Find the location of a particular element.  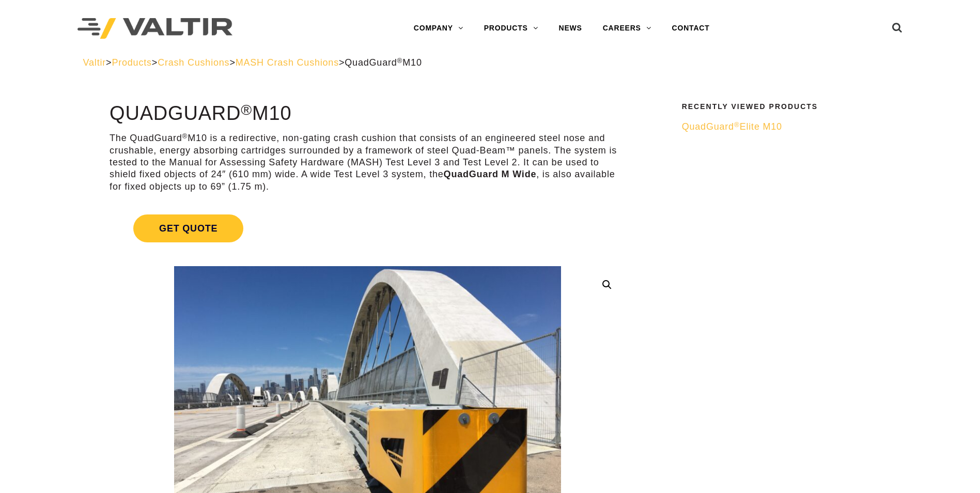

span: Valtir is located at coordinates (94, 62).